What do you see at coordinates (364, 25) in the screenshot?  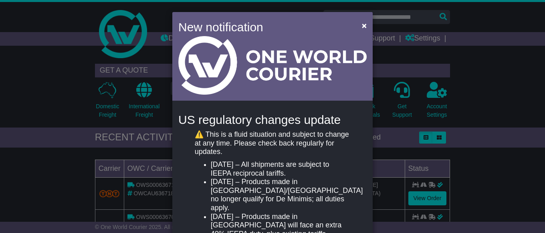 I see `button: Close` at bounding box center [364, 25].